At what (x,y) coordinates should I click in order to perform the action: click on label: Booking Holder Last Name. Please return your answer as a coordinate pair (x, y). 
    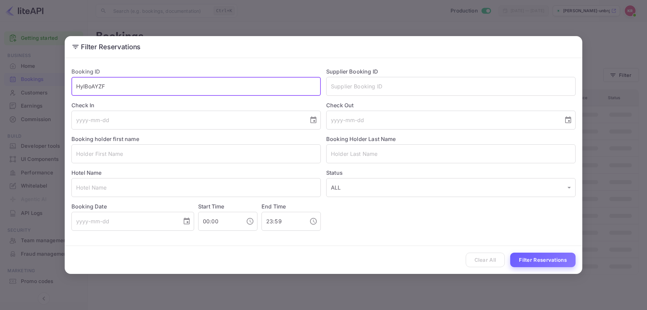
    Looking at the image, I should click on (361, 139).